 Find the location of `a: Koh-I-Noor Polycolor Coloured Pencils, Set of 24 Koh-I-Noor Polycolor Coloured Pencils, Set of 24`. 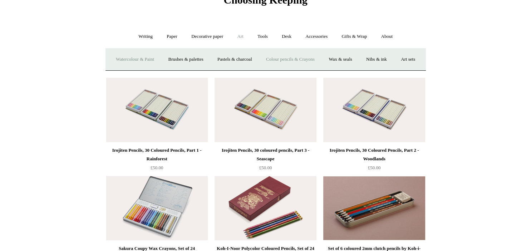

a: Koh-I-Noor Polycolor Coloured Pencils, Set of 24 Koh-I-Noor Polycolor Coloured Pencils, Set of 24 is located at coordinates (265, 208).